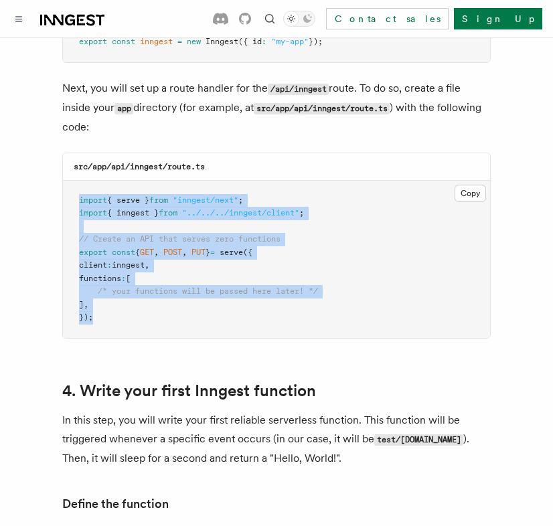 The height and width of the screenshot is (526, 553). I want to click on a: Contact sales, so click(387, 19).